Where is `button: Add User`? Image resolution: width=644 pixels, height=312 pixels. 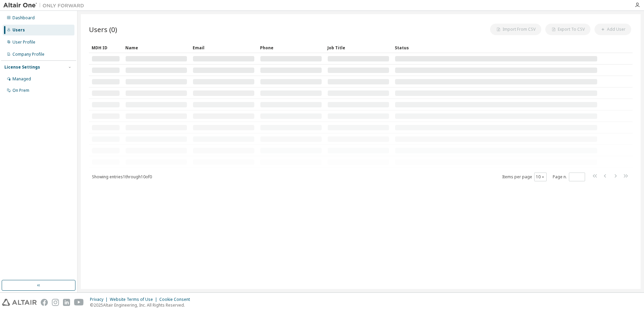
button: Add User is located at coordinates (613, 29).